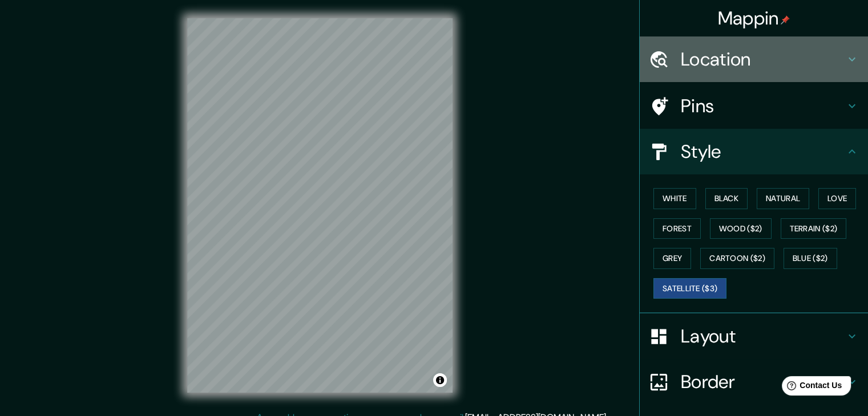  I want to click on div: Layout, so click(754, 336).